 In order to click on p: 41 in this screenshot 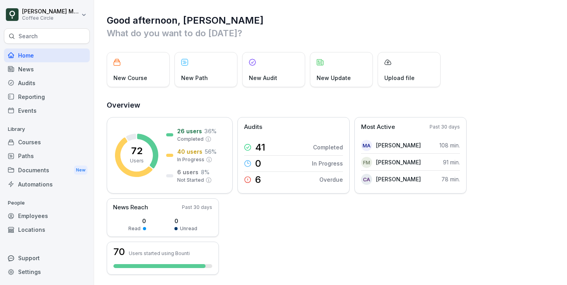, I will do `click(260, 147)`.